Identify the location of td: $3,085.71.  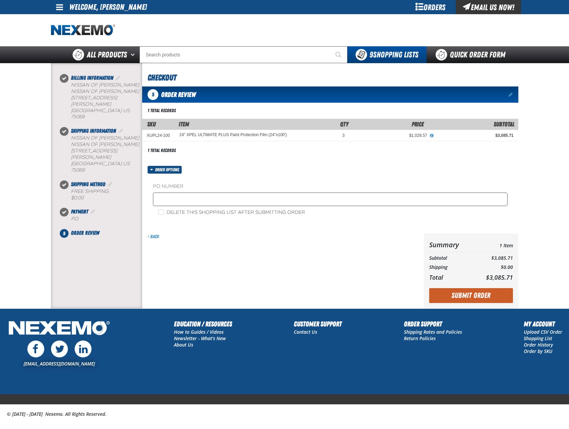
(493, 258).